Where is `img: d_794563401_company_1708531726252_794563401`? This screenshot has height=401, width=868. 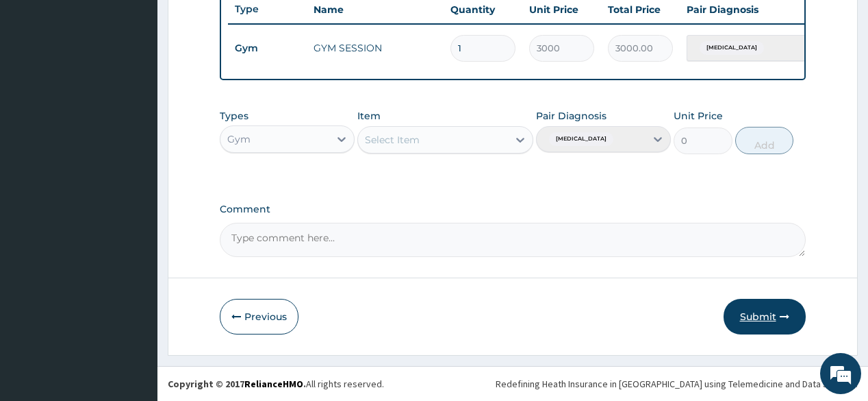
img: d_794563401_company_1708531726252_794563401 is located at coordinates (40, 86).